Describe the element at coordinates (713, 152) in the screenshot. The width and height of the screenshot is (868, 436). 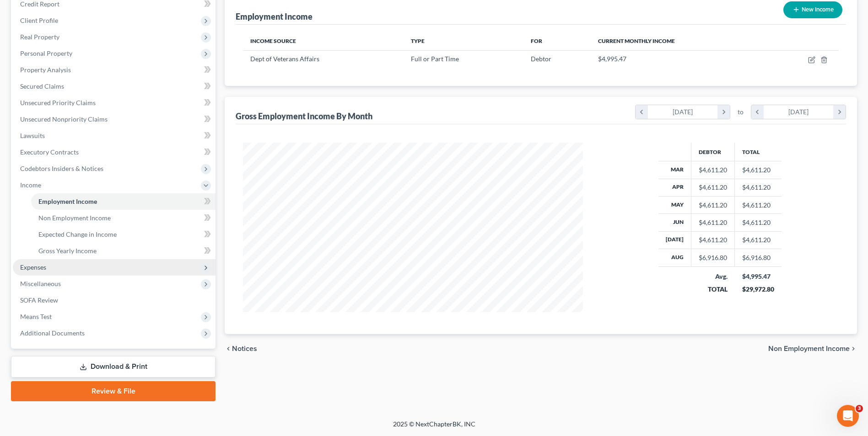
I see `th: Debtor` at that location.